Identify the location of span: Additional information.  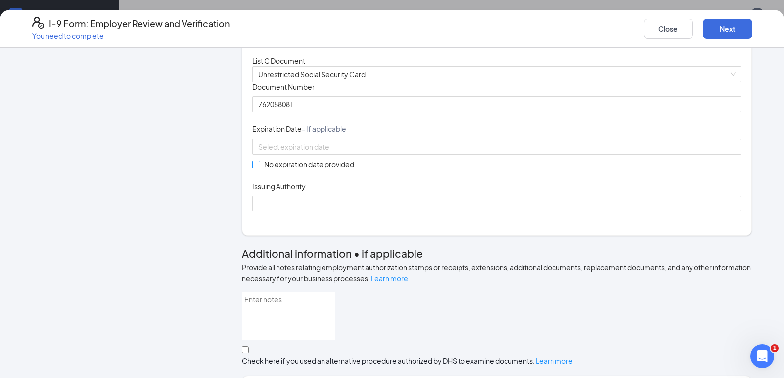
(297, 254).